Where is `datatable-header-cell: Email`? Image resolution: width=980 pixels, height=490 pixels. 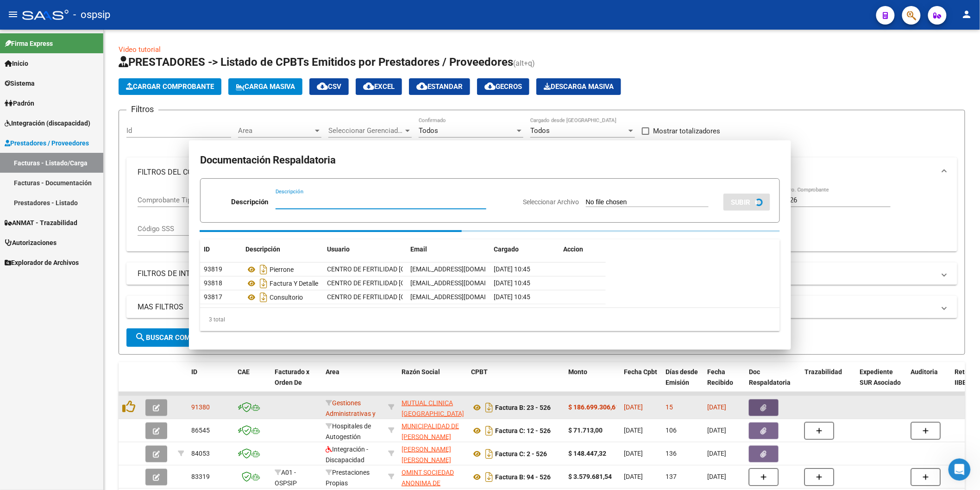
datatable-header-cell: Email is located at coordinates (449, 249).